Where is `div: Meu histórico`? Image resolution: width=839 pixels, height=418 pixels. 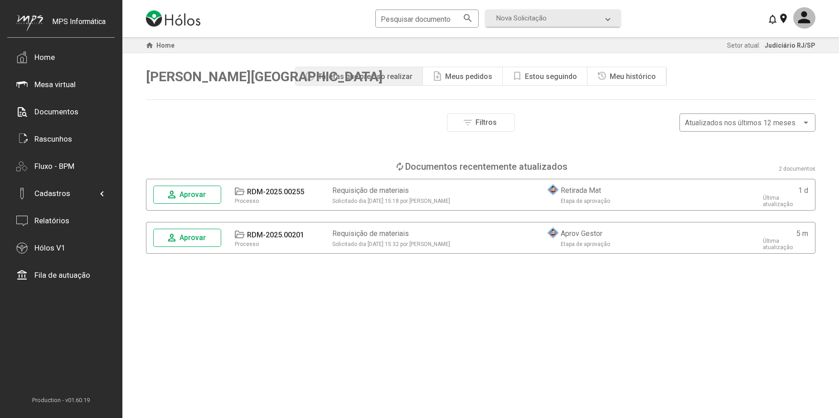 div: Meu histórico is located at coordinates (633, 76).